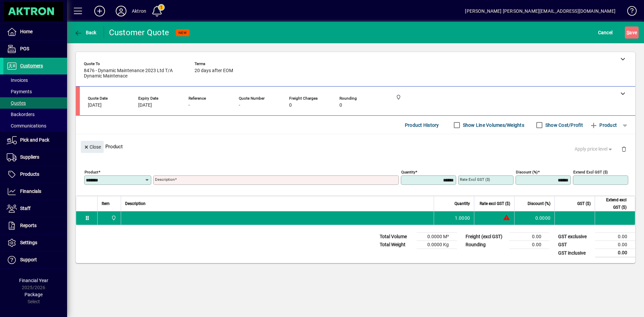 This screenshot has height=317, width=644. I want to click on label: Show Line Volumes/Weights, so click(493, 125).